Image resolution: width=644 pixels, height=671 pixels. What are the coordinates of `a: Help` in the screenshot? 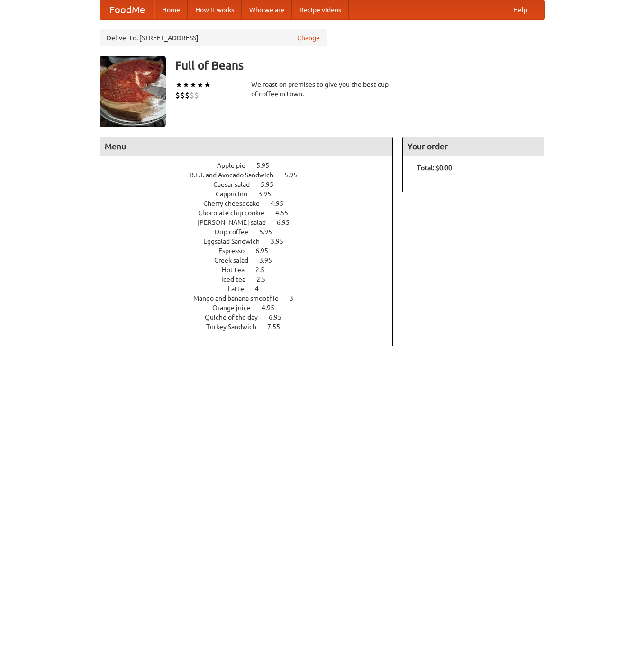 It's located at (521, 10).